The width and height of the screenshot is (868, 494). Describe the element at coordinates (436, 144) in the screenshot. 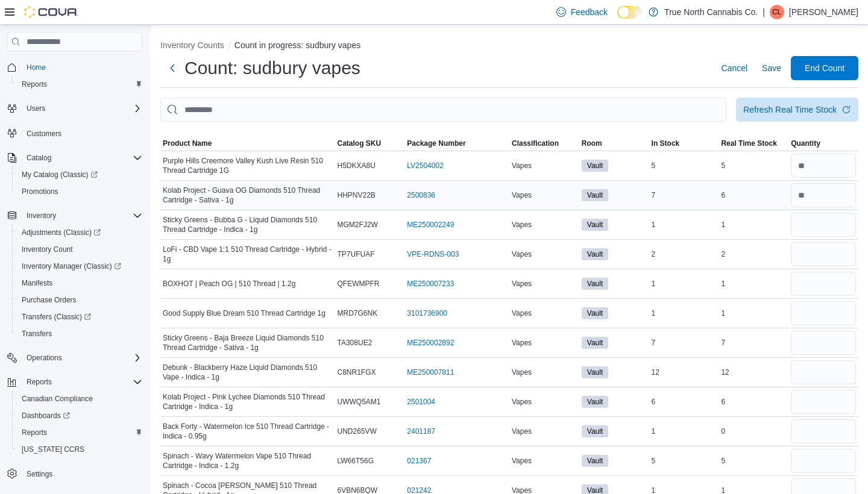

I see `span: Package Number` at that location.